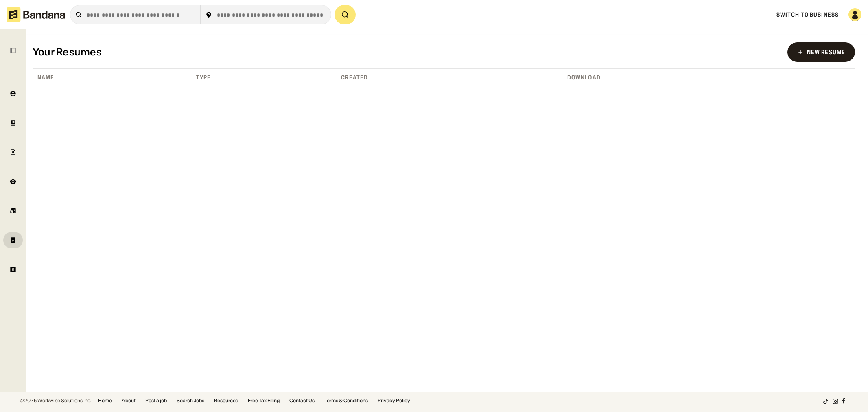 This screenshot has width=868, height=412. What do you see at coordinates (264, 401) in the screenshot?
I see `a: Free Tax Filing` at bounding box center [264, 401].